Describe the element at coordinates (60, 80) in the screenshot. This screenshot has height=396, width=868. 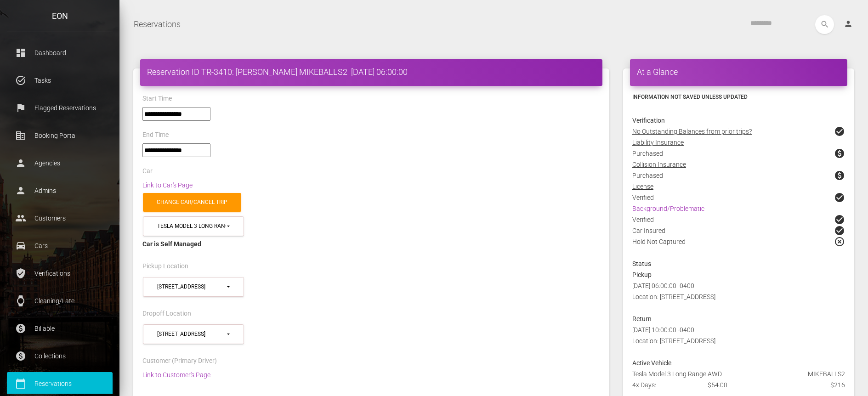
I see `p: Tasks` at that location.